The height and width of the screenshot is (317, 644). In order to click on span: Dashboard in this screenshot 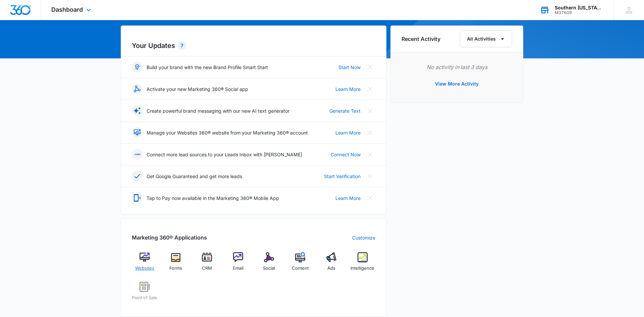, I will do `click(67, 9)`.